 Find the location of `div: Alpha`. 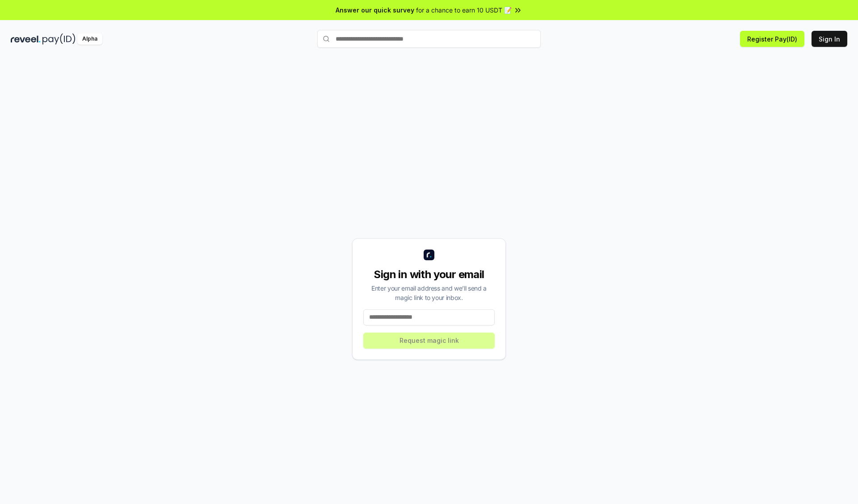

div: Alpha is located at coordinates (90, 39).